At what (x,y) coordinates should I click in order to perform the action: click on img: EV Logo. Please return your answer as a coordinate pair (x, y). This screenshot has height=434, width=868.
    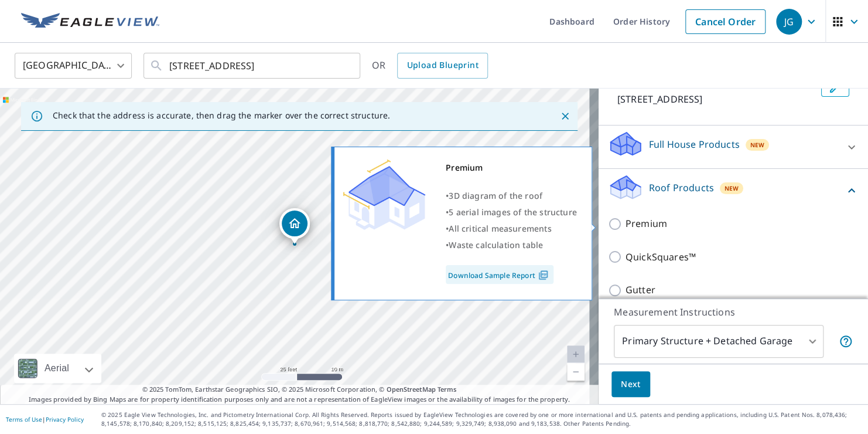
    Looking at the image, I should click on (90, 22).